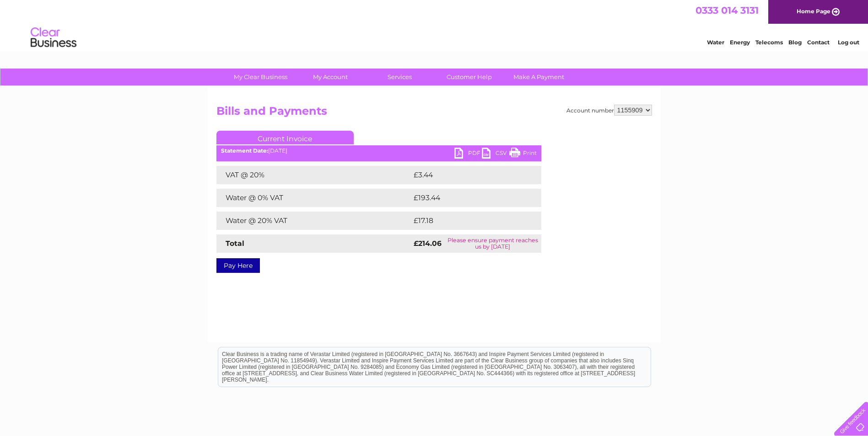 Image resolution: width=868 pixels, height=436 pixels. Describe the element at coordinates (740, 42) in the screenshot. I see `a: Energy` at that location.